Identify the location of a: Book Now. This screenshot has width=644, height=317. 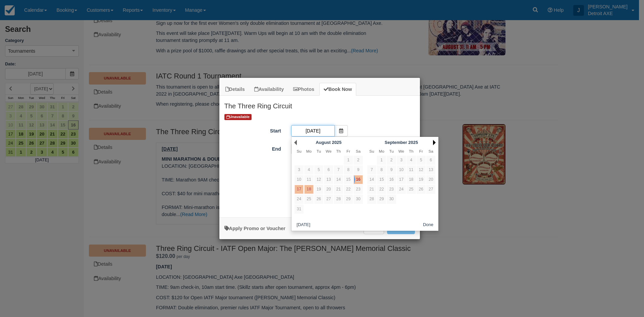
(338, 89).